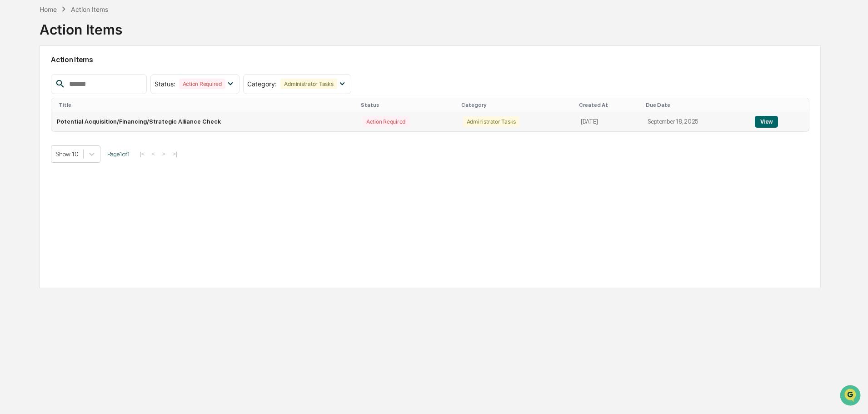 The image size is (868, 414). I want to click on div: Created At, so click(609, 105).